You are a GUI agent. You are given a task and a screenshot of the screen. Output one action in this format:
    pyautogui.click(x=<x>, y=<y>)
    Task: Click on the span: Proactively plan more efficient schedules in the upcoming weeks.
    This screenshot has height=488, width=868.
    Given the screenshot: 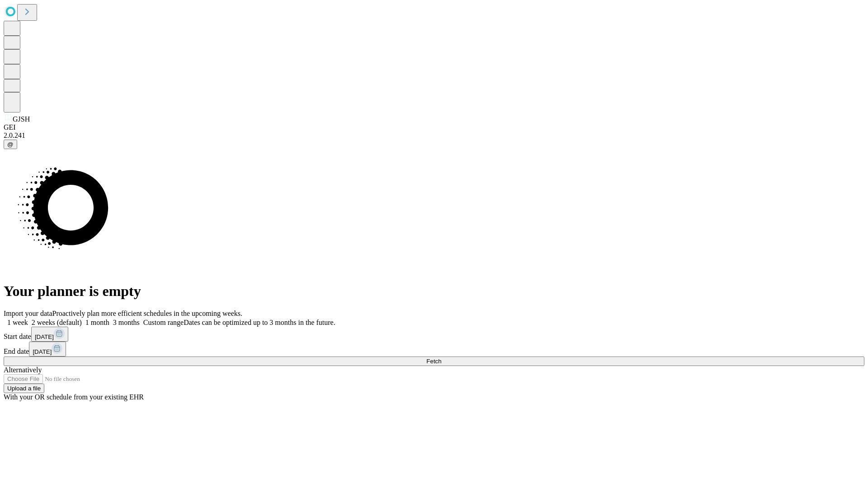 What is the action you would take?
    pyautogui.click(x=147, y=313)
    